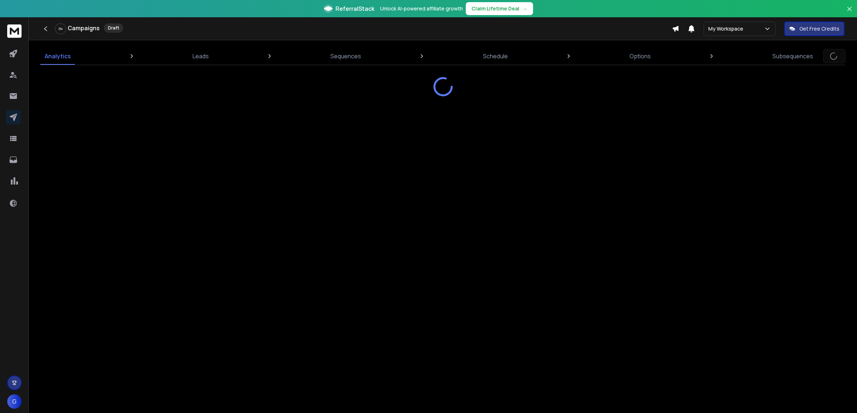  Describe the element at coordinates (640, 56) in the screenshot. I see `p: Options` at that location.